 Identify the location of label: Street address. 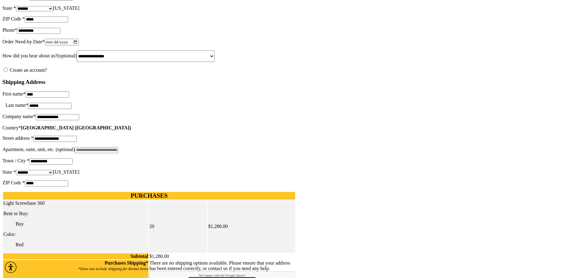
(18, 138).